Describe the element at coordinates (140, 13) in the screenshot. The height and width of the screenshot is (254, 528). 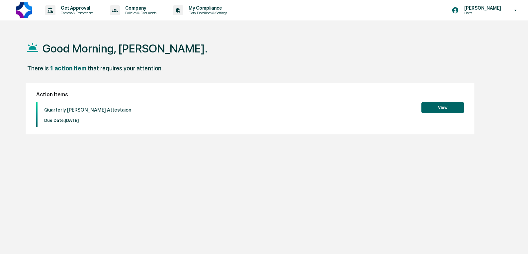
I see `p: Policies & Documents` at that location.